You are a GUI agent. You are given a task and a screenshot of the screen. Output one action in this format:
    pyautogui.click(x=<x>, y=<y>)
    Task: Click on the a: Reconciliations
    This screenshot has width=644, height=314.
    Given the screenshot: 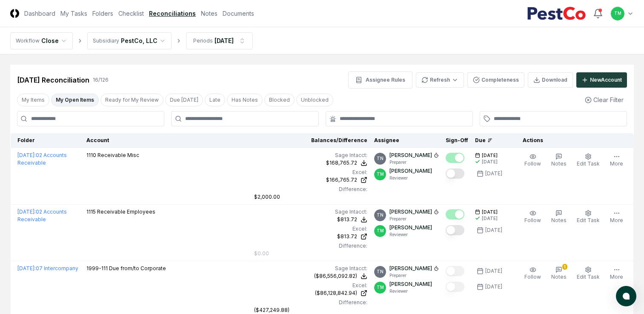 What is the action you would take?
    pyautogui.click(x=172, y=13)
    